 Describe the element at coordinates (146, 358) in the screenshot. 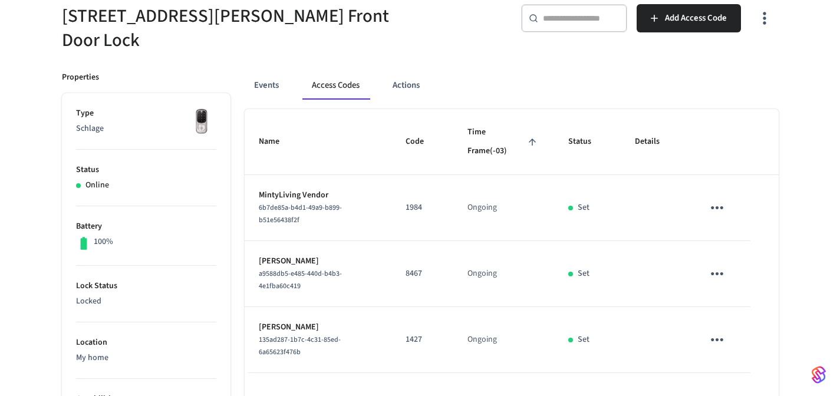

I see `p: My home` at that location.